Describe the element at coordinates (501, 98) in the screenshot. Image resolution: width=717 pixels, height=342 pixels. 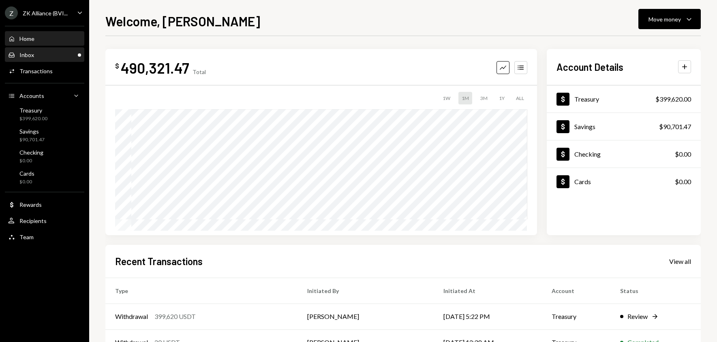
I see `div: 1Y` at that location.